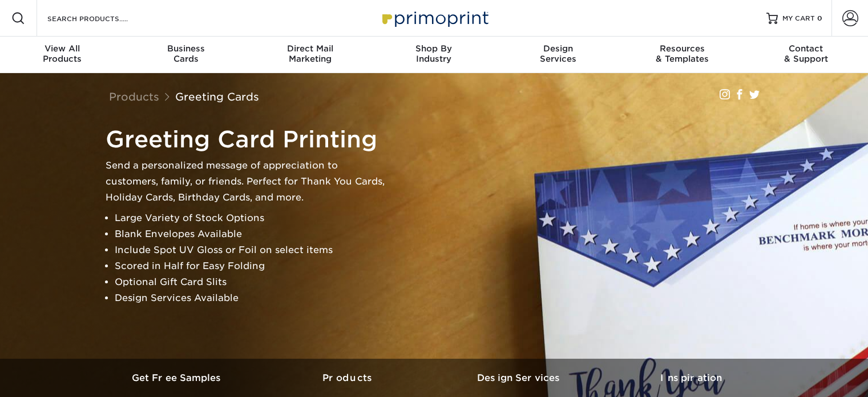  I want to click on a: Contact& Support, so click(806, 55).